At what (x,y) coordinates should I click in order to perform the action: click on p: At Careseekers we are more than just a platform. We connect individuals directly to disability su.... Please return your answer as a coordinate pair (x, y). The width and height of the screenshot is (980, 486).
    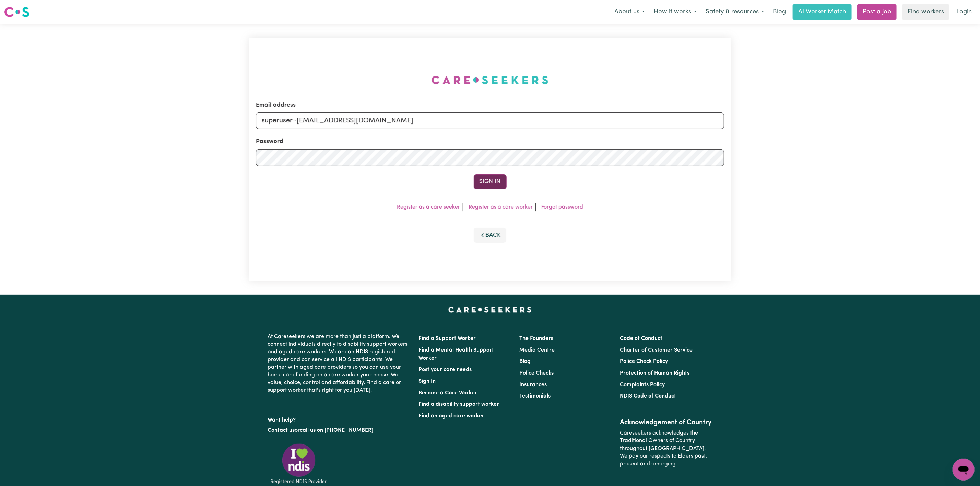
    Looking at the image, I should click on (339, 364).